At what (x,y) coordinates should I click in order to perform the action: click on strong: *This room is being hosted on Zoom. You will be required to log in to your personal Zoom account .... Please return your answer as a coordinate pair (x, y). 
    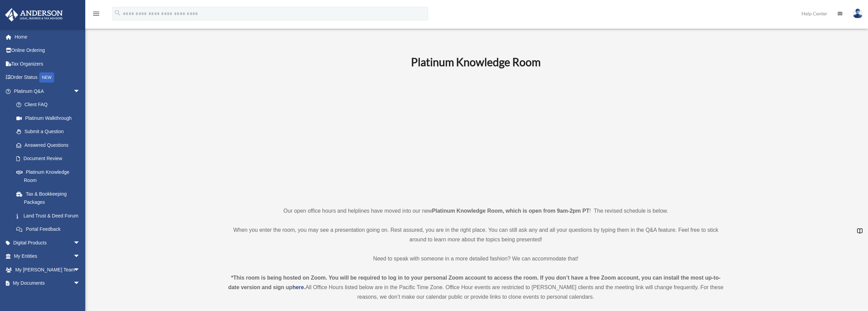
    Looking at the image, I should click on (474, 282).